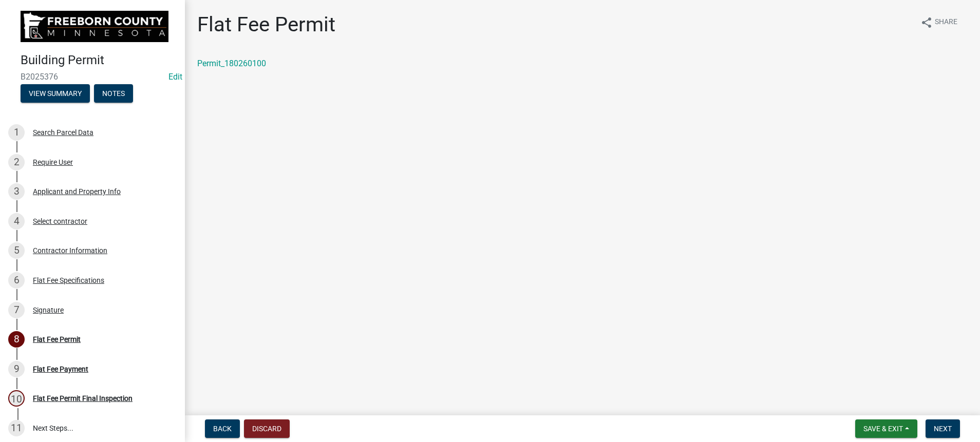 Image resolution: width=980 pixels, height=442 pixels. Describe the element at coordinates (16, 310) in the screenshot. I see `div: 7` at that location.